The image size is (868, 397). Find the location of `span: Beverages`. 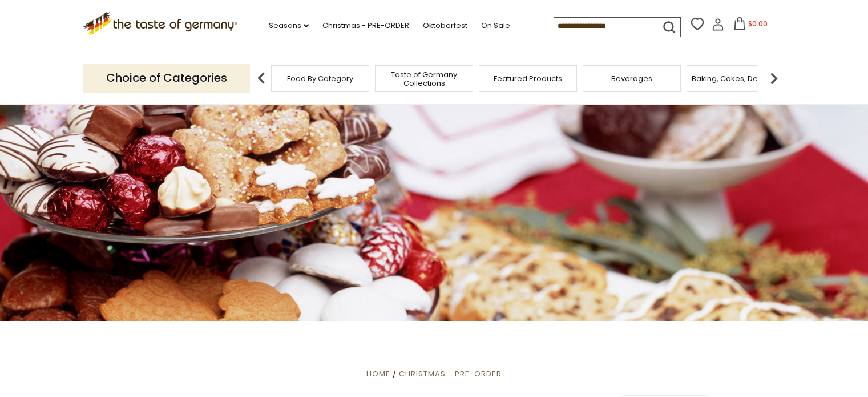

span: Beverages is located at coordinates (632, 78).